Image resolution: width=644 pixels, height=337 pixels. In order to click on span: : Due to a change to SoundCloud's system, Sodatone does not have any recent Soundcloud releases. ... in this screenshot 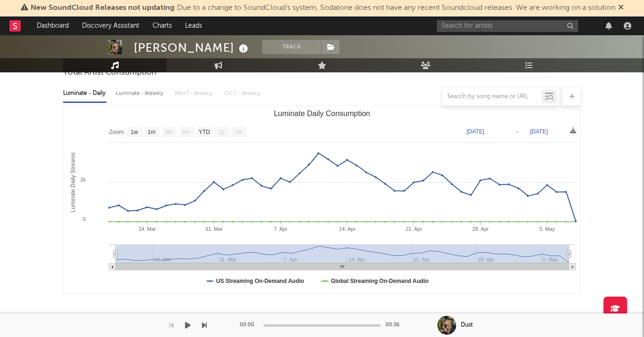, I will do `click(323, 8)`.